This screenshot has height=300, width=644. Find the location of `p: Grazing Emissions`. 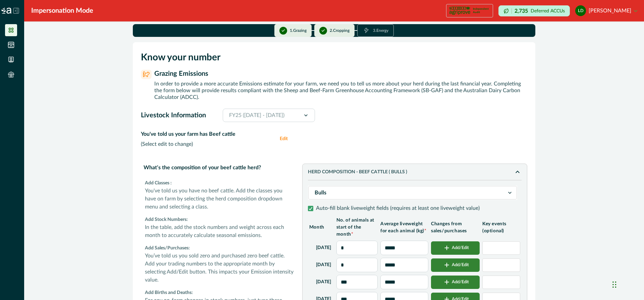

p: Grazing Emissions is located at coordinates (181, 74).